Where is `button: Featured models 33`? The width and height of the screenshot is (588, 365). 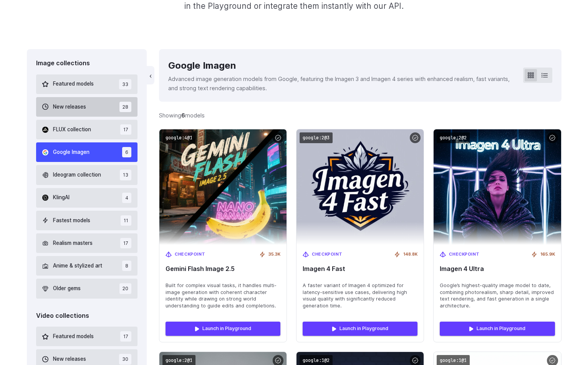 button: Featured models 33 is located at coordinates (87, 84).